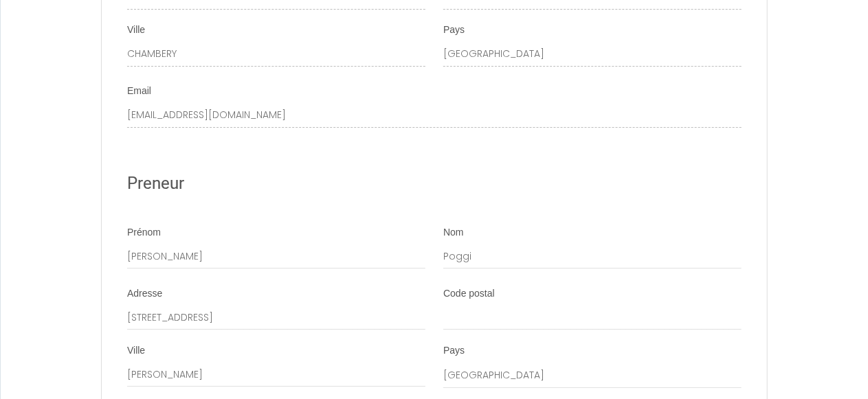  I want to click on label: Code postal, so click(468, 294).